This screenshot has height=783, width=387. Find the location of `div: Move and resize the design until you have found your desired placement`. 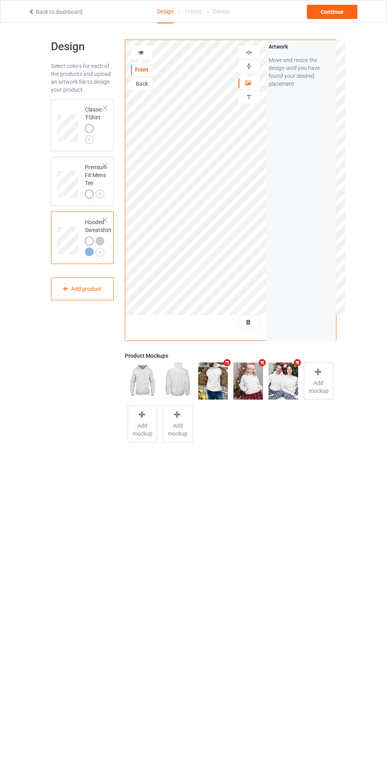

div: Move and resize the design until you have found your desired placement is located at coordinates (301, 72).